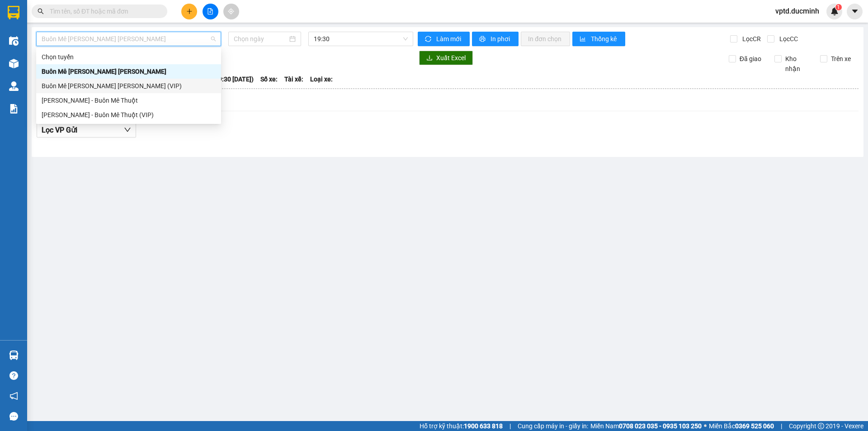  What do you see at coordinates (14, 416) in the screenshot?
I see `span: message` at bounding box center [14, 416].